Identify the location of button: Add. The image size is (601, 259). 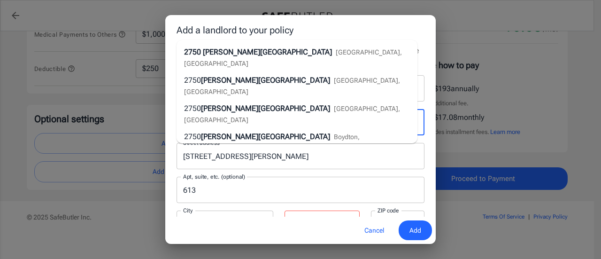
(415, 230).